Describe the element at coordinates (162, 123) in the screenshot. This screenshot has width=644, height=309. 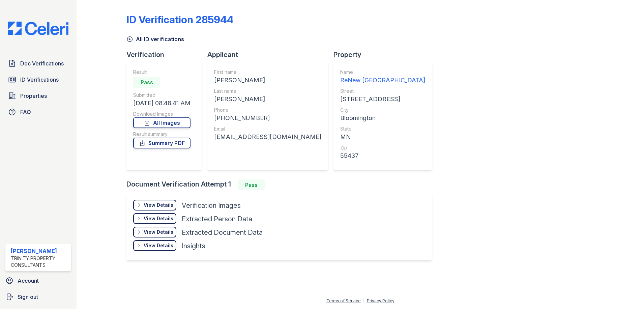
I see `a: All Images` at that location.